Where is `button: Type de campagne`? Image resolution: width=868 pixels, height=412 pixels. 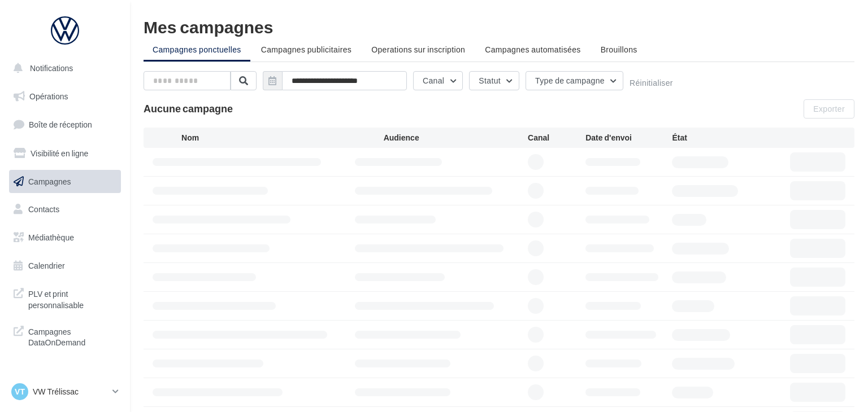 button: Type de campagne is located at coordinates (574, 80).